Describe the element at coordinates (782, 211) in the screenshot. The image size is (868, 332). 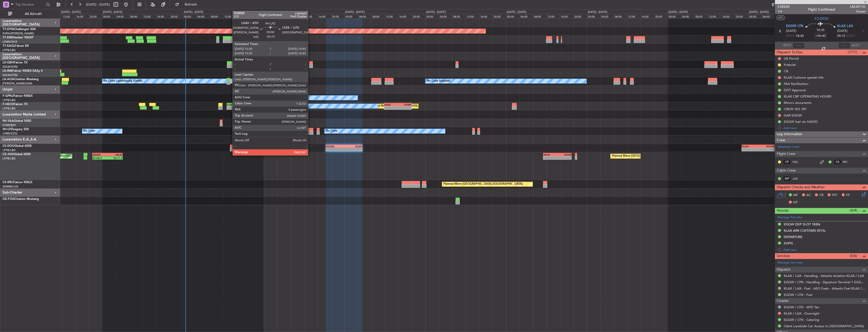
I see `span: Permits` at that location.